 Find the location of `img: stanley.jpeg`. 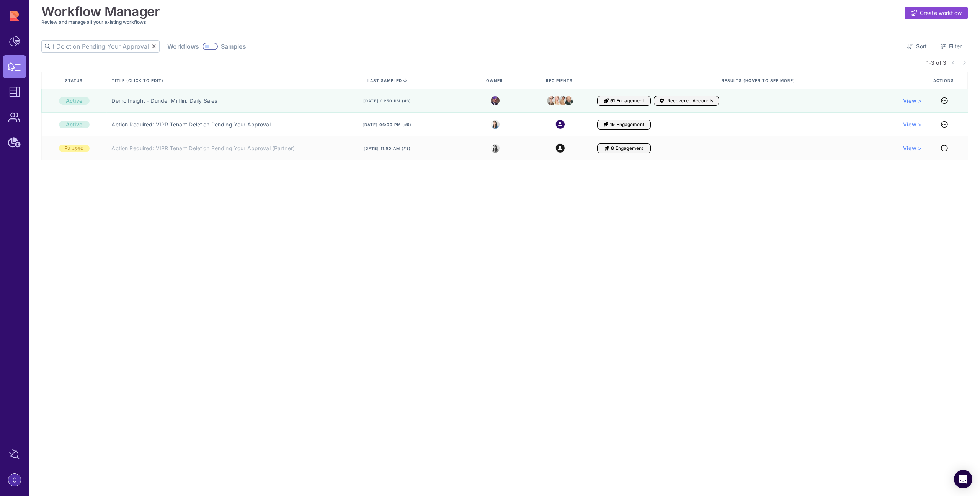

img: stanley.jpeg is located at coordinates (562, 100).